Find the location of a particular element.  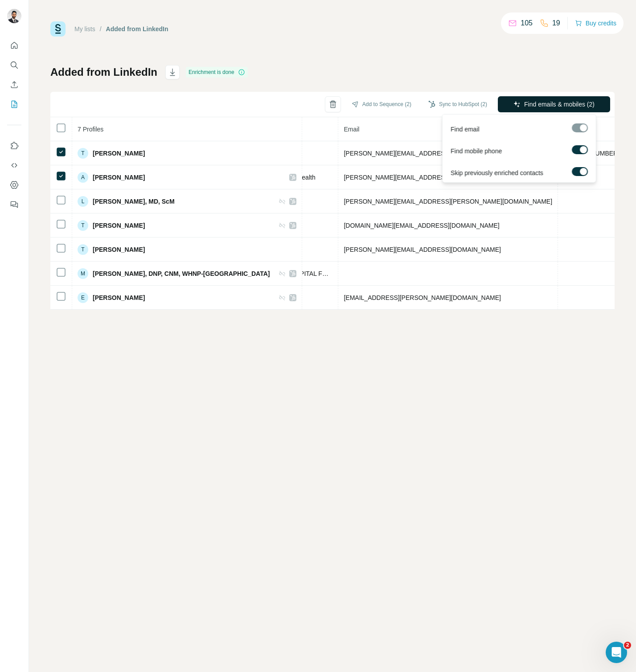

p: 105 is located at coordinates (527, 23).